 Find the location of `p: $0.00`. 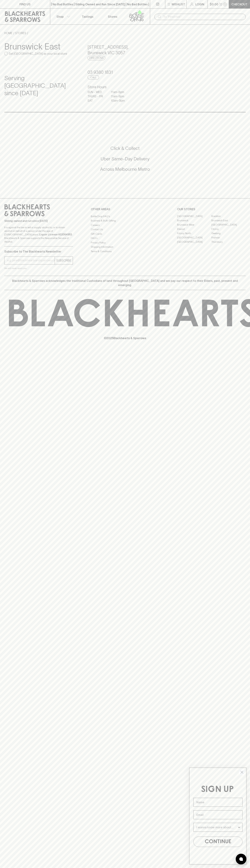

p: $0.00 is located at coordinates (214, 4).